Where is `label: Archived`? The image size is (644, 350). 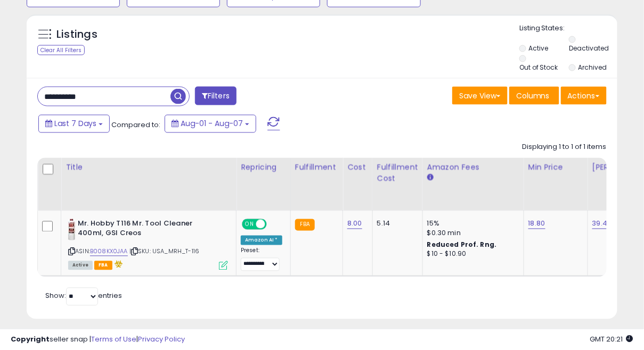
label: Archived is located at coordinates (593, 67).